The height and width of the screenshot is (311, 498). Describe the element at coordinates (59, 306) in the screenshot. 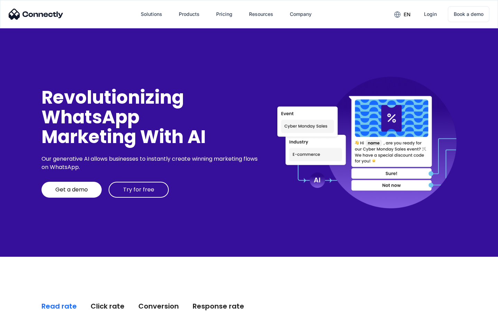

I see `div: Read rate` at that location.